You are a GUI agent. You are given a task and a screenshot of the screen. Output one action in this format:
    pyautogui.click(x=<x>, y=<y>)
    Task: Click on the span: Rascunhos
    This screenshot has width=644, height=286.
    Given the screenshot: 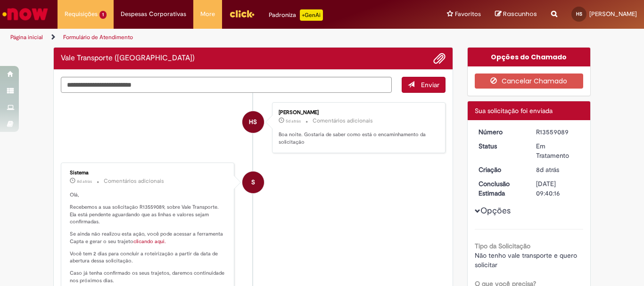 What is the action you would take?
    pyautogui.click(x=520, y=14)
    